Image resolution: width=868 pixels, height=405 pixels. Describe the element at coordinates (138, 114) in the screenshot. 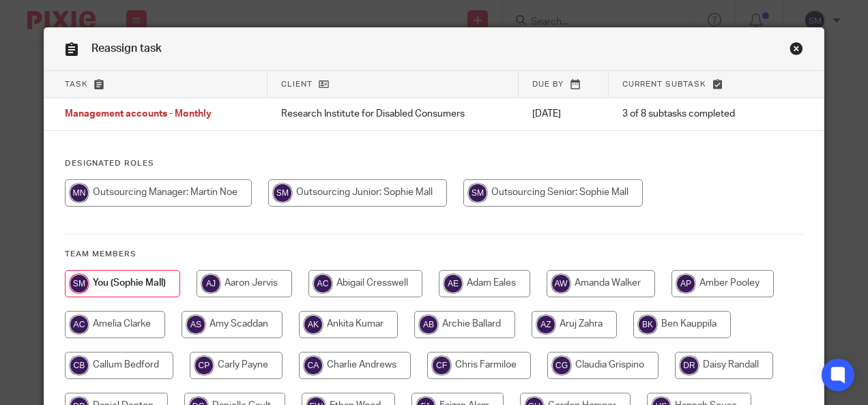

I see `span: Management accounts - Monthly` at that location.